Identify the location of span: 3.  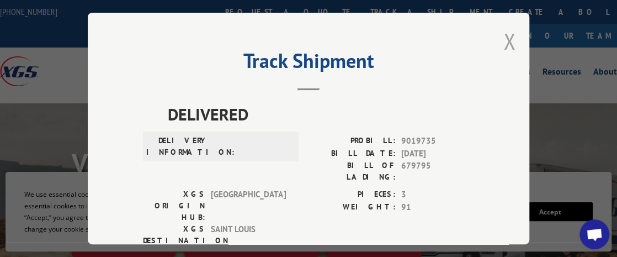
(437, 194).